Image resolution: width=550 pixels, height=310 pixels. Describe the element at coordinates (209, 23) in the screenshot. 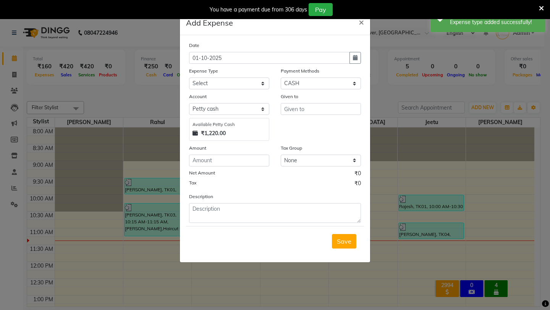

I see `h5: Add Expense` at that location.